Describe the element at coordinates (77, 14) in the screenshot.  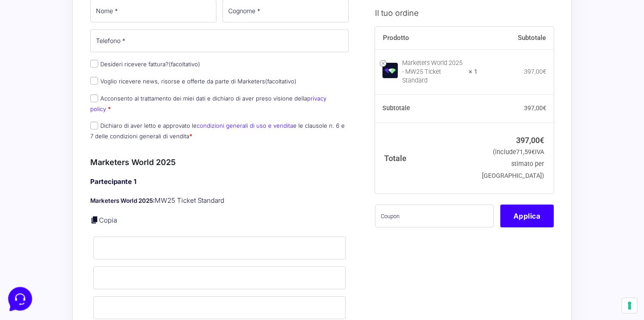
I see `h2: Ciao da Marketers 👋` at that location.